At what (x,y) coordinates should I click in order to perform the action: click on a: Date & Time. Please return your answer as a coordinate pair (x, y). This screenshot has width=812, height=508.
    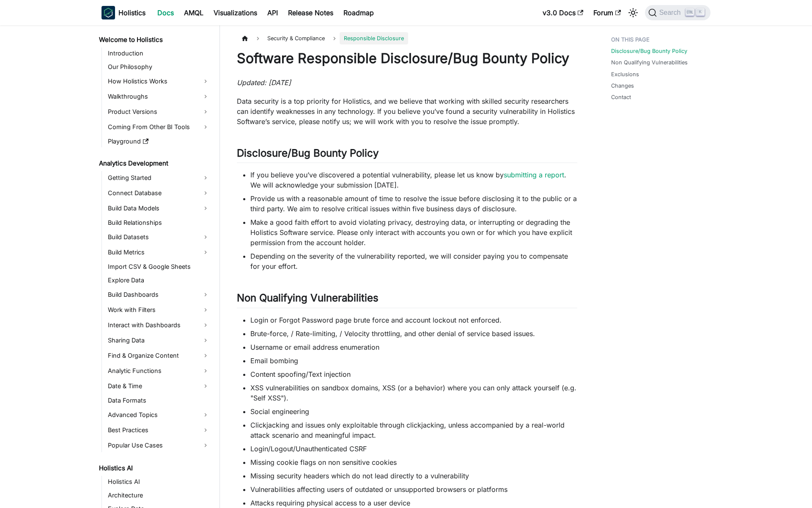
    Looking at the image, I should click on (159, 386).